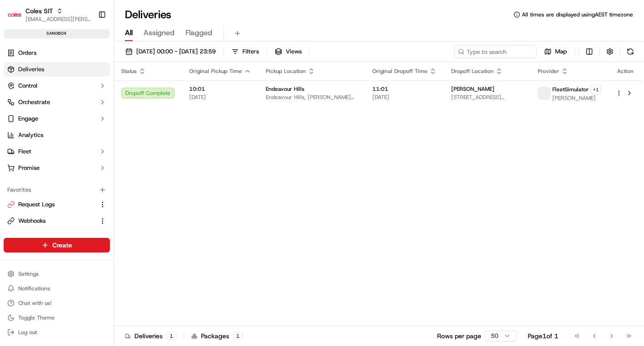 This screenshot has width=644, height=346. I want to click on span: Chat with us!, so click(35, 303).